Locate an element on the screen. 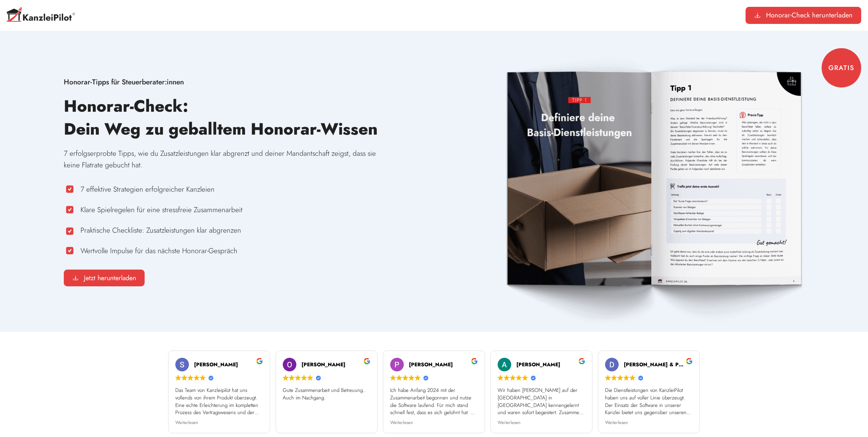  div: Das Team von Kanzleipilot hat uns vollends von ihrem Produkt überzeugt. Eine echte Erleichterung ... is located at coordinates (219, 401).